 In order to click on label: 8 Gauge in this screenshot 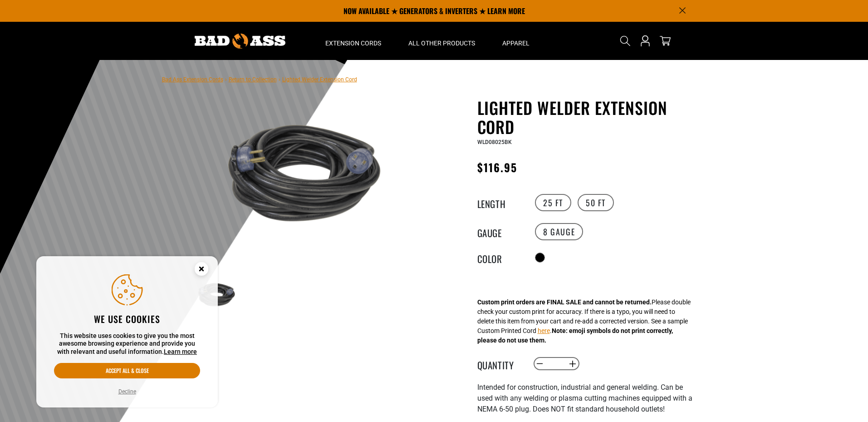, I will do `click(559, 232)`.